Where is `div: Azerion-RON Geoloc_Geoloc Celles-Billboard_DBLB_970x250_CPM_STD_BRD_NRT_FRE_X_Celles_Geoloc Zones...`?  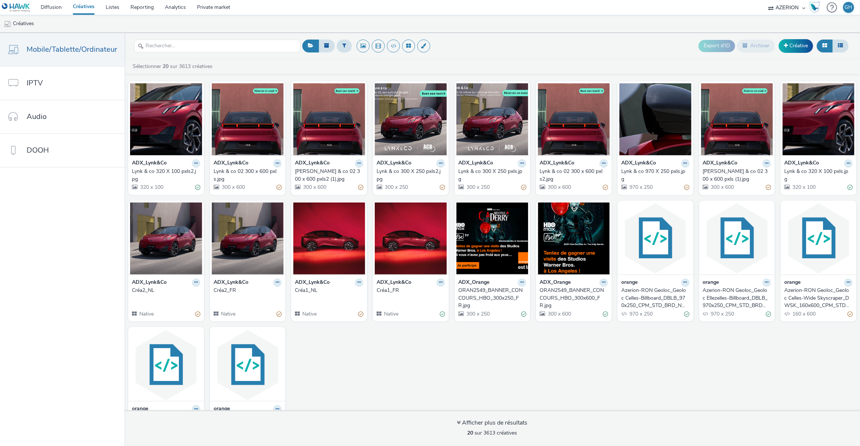
div: Azerion-RON Geoloc_Geoloc Celles-Billboard_DBLB_970x250_CPM_STD_BRD_NRT_FRE_X_Celles_Geoloc Zones... is located at coordinates (654, 298).